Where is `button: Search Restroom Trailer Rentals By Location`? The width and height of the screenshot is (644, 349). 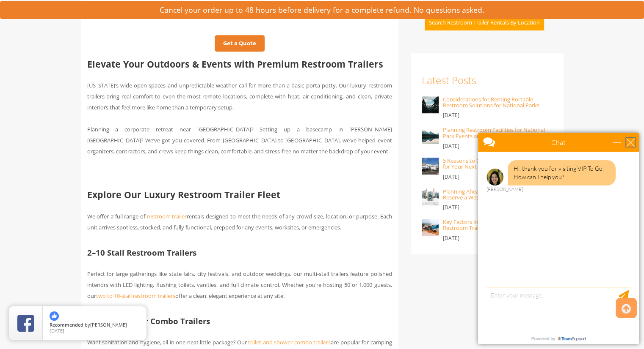 button: Search Restroom Trailer Rentals By Location is located at coordinates (484, 22).